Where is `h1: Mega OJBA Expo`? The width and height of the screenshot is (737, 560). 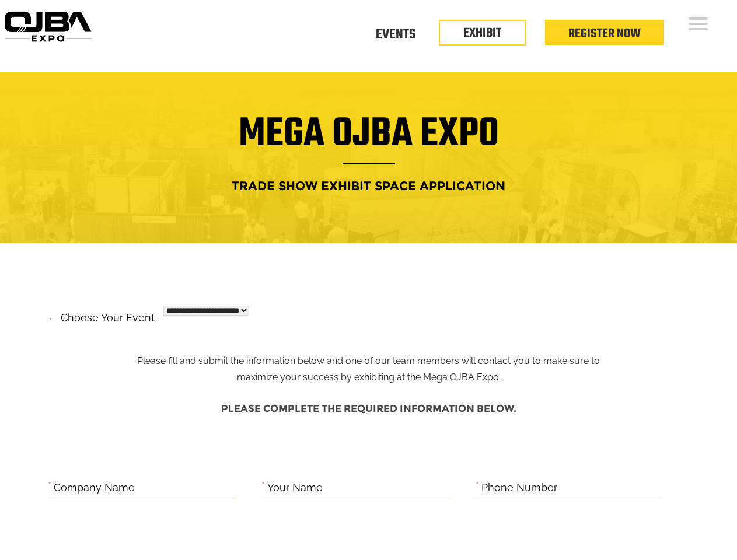
h1: Mega OJBA Expo is located at coordinates (368, 141).